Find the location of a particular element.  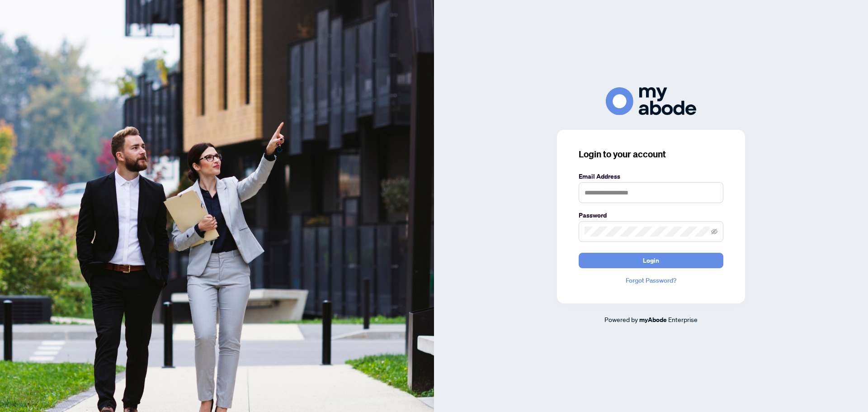

a: myAbode is located at coordinates (653, 319).